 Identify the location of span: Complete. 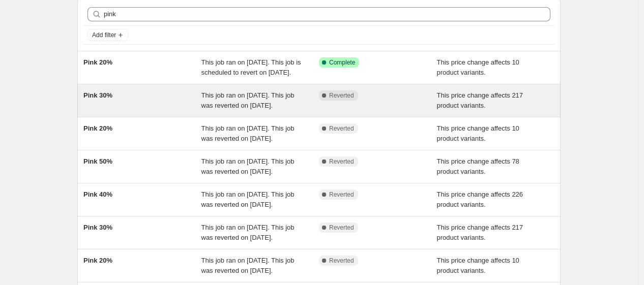
(342, 62).